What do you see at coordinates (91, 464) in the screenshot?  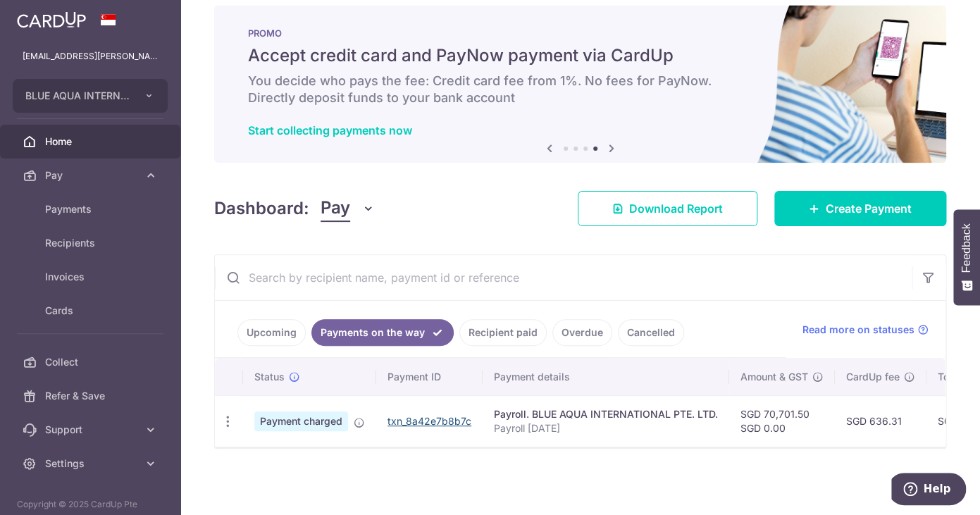 I see `span: Settings` at bounding box center [91, 464].